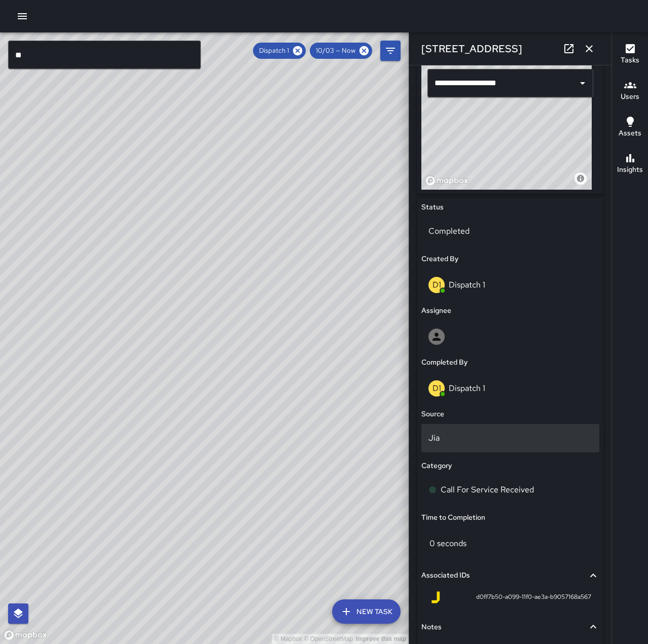 The image size is (648, 644). Describe the element at coordinates (336, 51) in the screenshot. I see `span: 10/03 — Now` at that location.